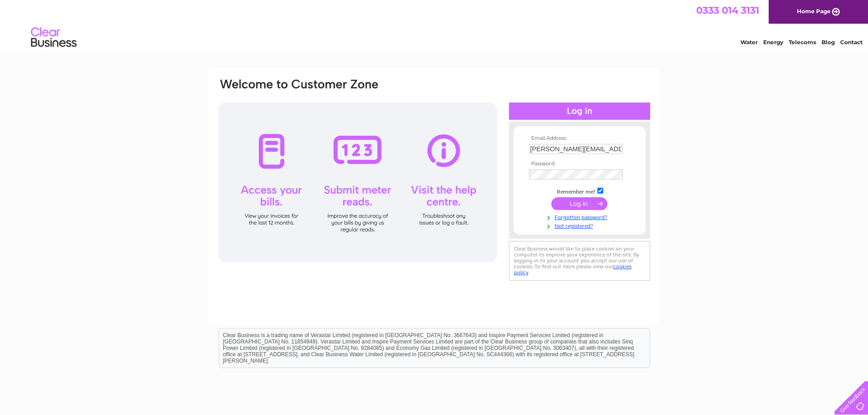 This screenshot has height=415, width=868. Describe the element at coordinates (580, 225) in the screenshot. I see `a: Not registered?` at that location.